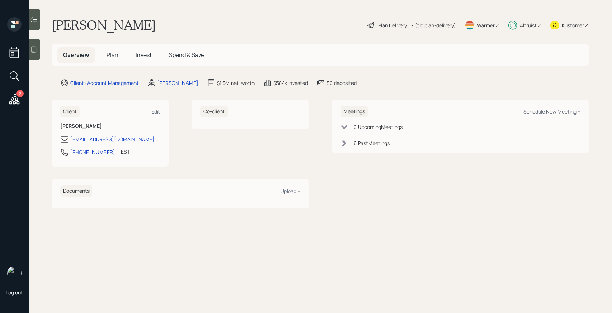  Describe the element at coordinates (342, 83) in the screenshot. I see `div: $0 deposited` at that location.